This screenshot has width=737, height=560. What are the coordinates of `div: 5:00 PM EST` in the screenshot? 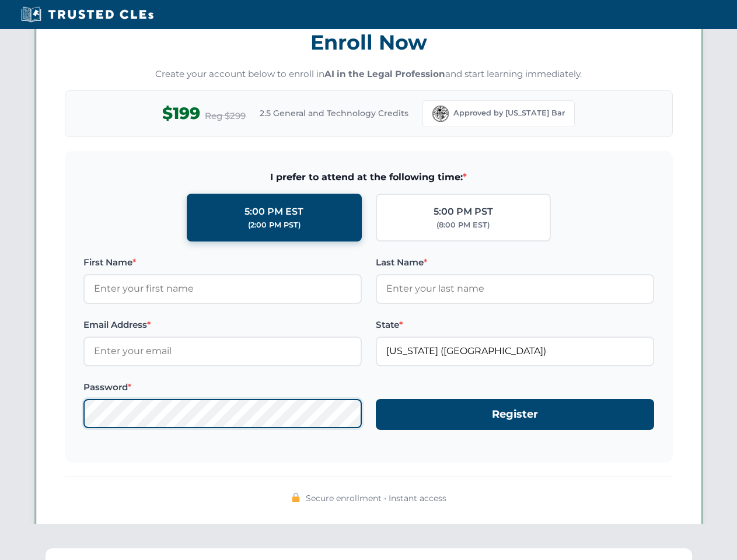 It's located at (274, 212).